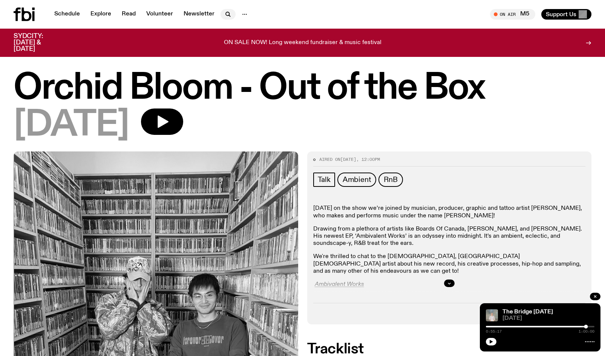 Image resolution: width=605 pixels, height=356 pixels. Describe the element at coordinates (302, 89) in the screenshot. I see `h1: Orchid Bloom - Out of the Box` at that location.